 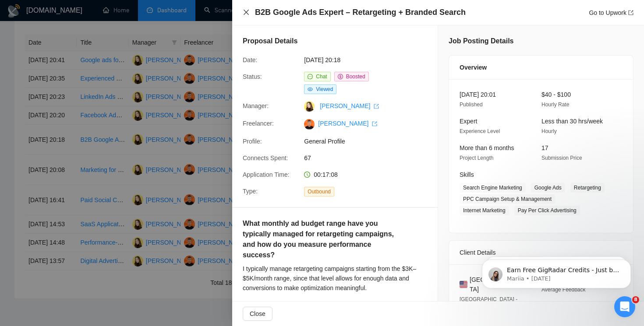 I want to click on div: message notification from Mariia, 3w ago. Earn Free GigRadar Credits - Just by Sharing Your Story..., so click(x=87, y=33).